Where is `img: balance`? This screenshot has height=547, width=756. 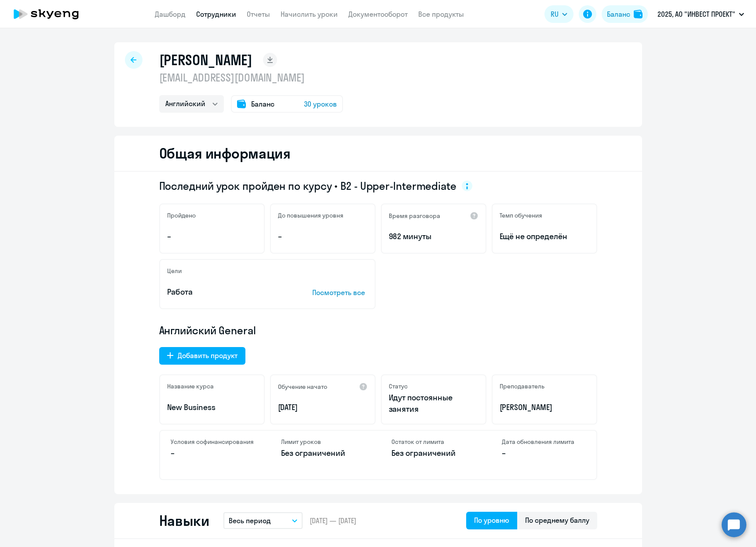 img: balance is located at coordinates (638, 14).